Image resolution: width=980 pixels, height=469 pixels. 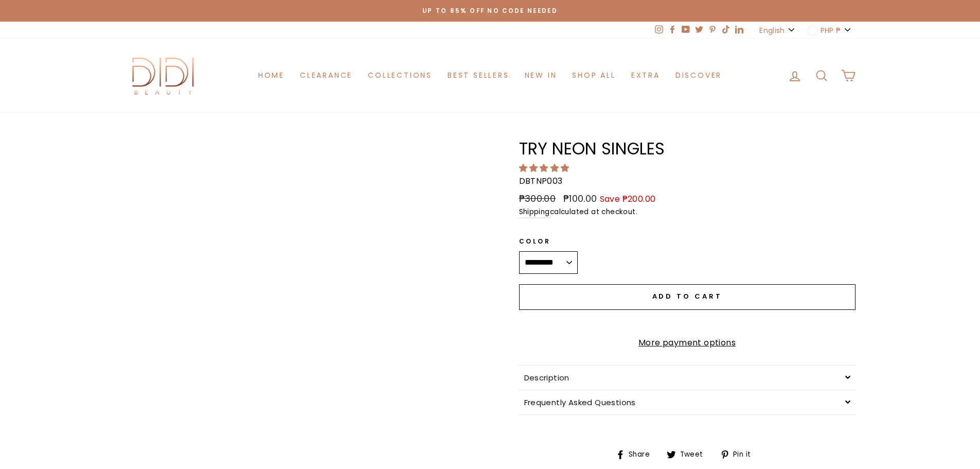 What do you see at coordinates (642, 455) in the screenshot?
I see `span: Share` at bounding box center [642, 455].